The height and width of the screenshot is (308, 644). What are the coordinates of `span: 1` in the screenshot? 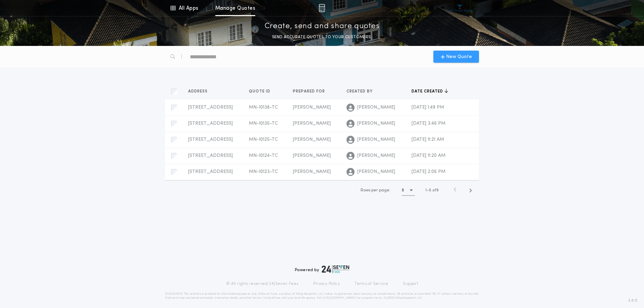 It's located at (426, 191).